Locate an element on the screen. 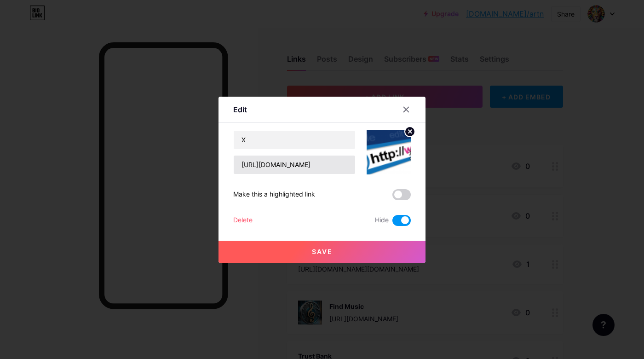 The width and height of the screenshot is (644, 359). div: Make this a highlighted link is located at coordinates (274, 195).